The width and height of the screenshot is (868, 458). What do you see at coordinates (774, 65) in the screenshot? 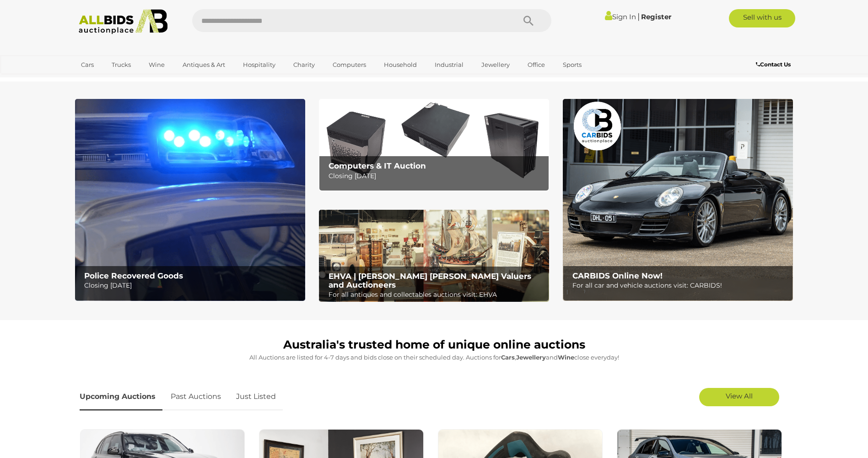
I see `a: Contact Us` at bounding box center [774, 65].